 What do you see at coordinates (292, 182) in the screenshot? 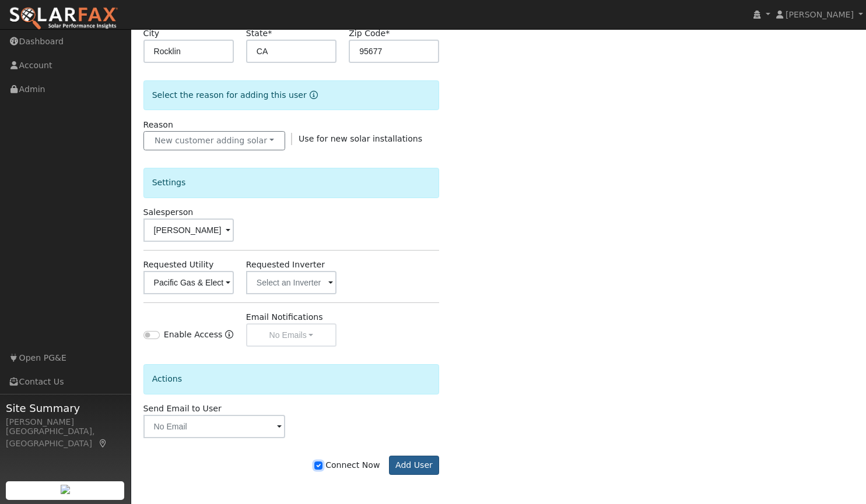
I see `div: Settings` at bounding box center [292, 182].